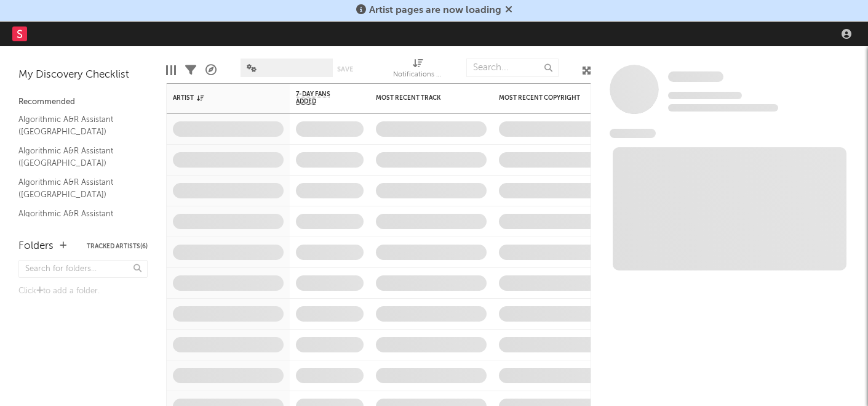  What do you see at coordinates (345, 69) in the screenshot?
I see `button: Save` at bounding box center [345, 69].